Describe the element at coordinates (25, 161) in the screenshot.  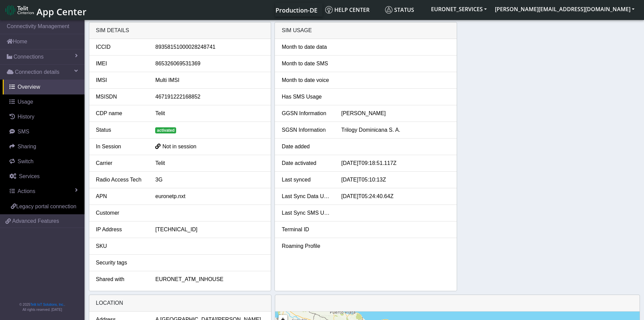
I see `span: Switch` at that location.